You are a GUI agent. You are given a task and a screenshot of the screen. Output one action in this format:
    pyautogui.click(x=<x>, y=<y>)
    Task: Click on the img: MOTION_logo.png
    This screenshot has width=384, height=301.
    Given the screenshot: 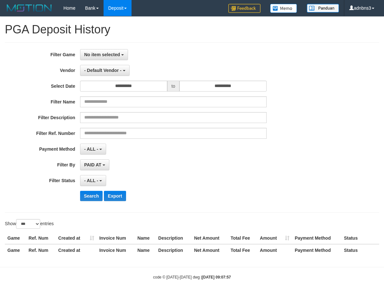 What is the action you would take?
    pyautogui.click(x=29, y=8)
    